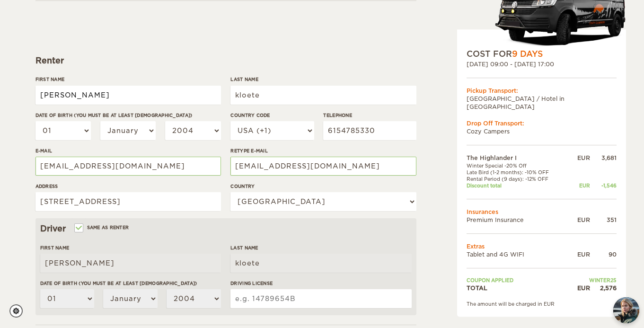  What do you see at coordinates (542, 246) in the screenshot?
I see `td: Extras` at bounding box center [542, 246].